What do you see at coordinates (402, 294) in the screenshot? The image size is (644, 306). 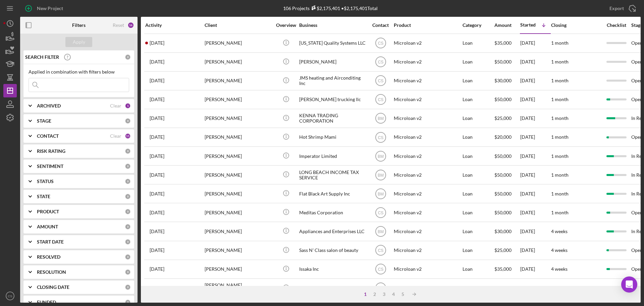 I see `div: 5` at bounding box center [402, 294].